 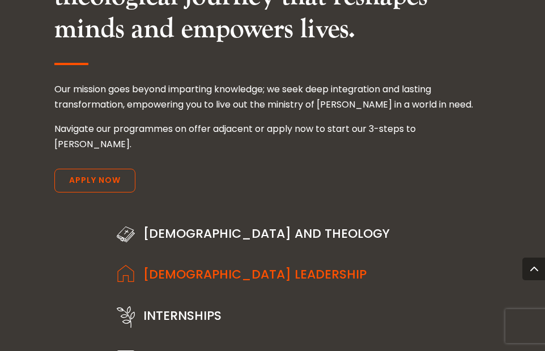 I want to click on div: Our mission goes beyond imparting knowledge; we seek deep integration and lasting transformation,..., so click(x=272, y=117).